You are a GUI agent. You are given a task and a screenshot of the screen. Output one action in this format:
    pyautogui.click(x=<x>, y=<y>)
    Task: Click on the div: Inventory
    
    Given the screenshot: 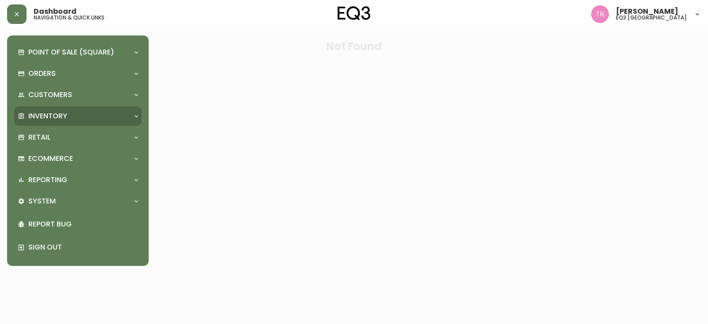 What is the action you would take?
    pyautogui.click(x=78, y=116)
    